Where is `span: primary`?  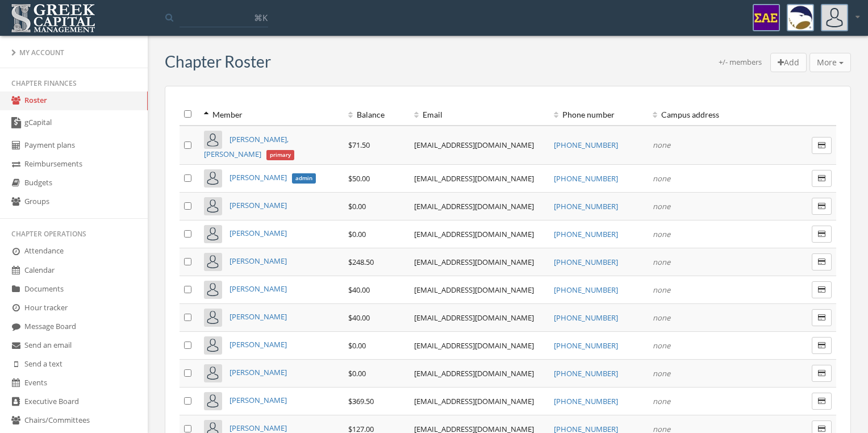 span: primary is located at coordinates (280, 155).